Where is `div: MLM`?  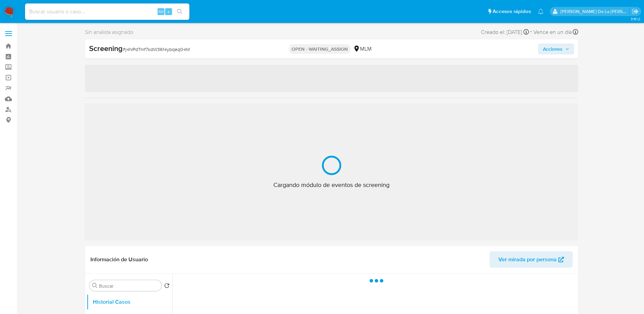 div: MLM is located at coordinates (363, 49).